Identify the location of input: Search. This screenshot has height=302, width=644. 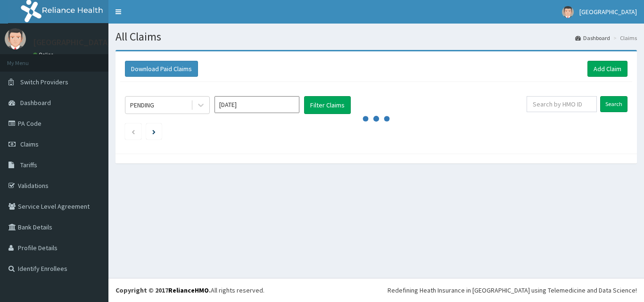
(614, 104).